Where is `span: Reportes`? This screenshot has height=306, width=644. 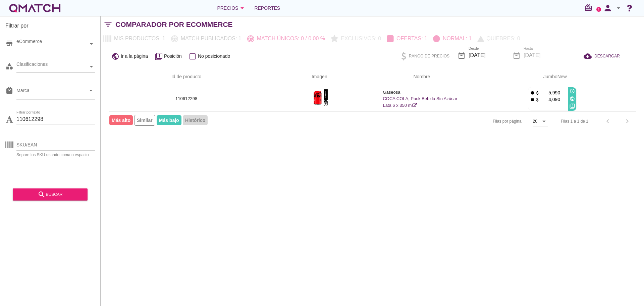 span: Reportes is located at coordinates (267, 8).